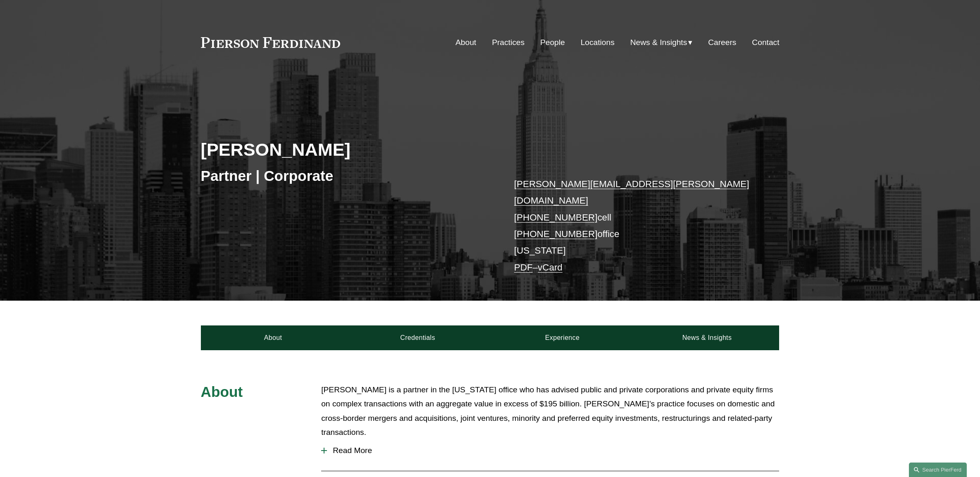  Describe the element at coordinates (553, 42) in the screenshot. I see `a: People` at that location.